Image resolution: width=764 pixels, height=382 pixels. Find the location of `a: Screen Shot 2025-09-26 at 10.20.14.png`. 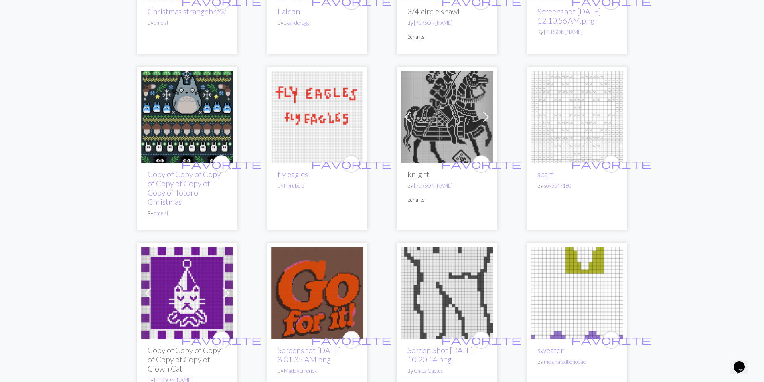

a: Screen Shot 2025-09-26 at 10.20.14.png is located at coordinates (447, 292).